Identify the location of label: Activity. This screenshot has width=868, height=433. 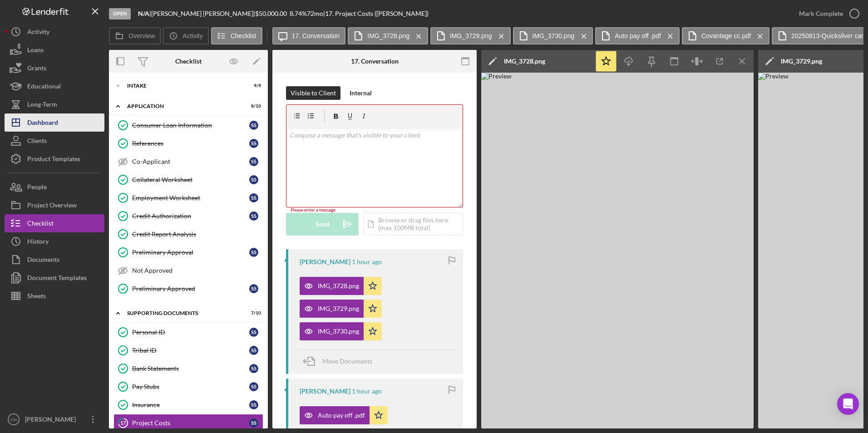
(193, 36).